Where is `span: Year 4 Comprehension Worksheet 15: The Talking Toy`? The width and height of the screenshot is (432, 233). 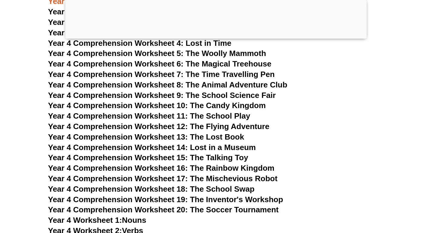 span: Year 4 Comprehension Worksheet 15: The Talking Toy is located at coordinates (148, 158).